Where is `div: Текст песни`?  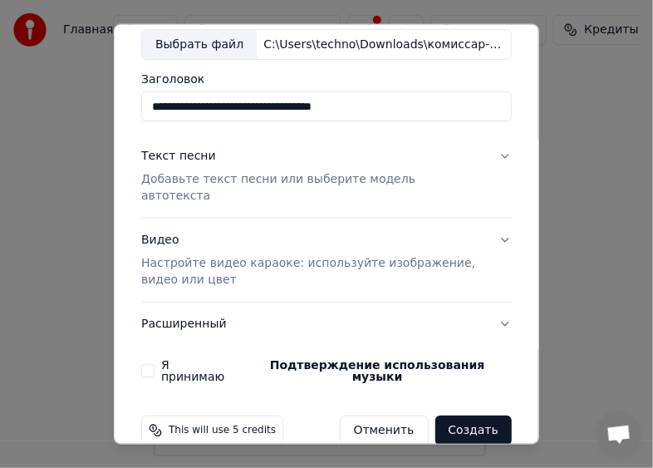 div: Текст песни is located at coordinates (179, 156).